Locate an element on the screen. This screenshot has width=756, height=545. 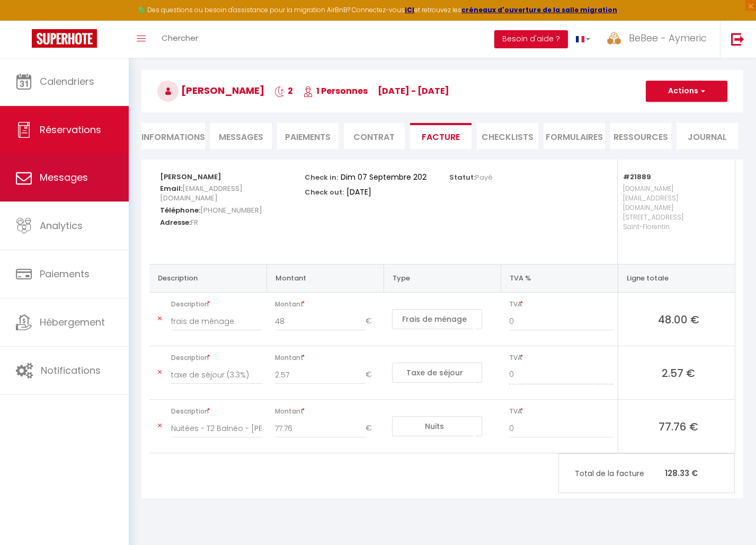
span: Chercher is located at coordinates (180, 38).